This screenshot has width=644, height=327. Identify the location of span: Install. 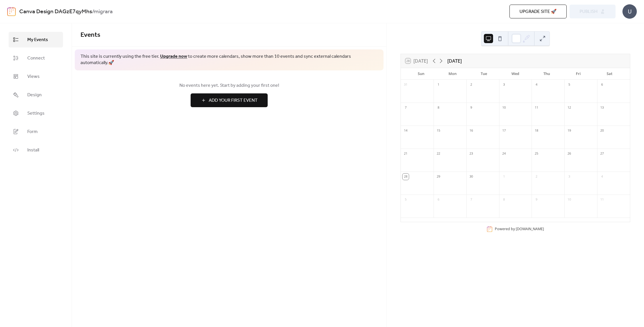
(33, 150).